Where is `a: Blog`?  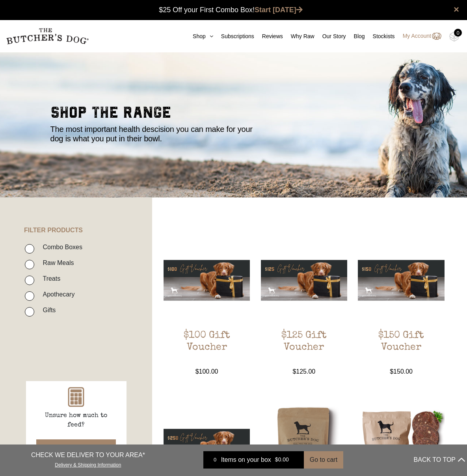
a: Blog is located at coordinates (355, 36).